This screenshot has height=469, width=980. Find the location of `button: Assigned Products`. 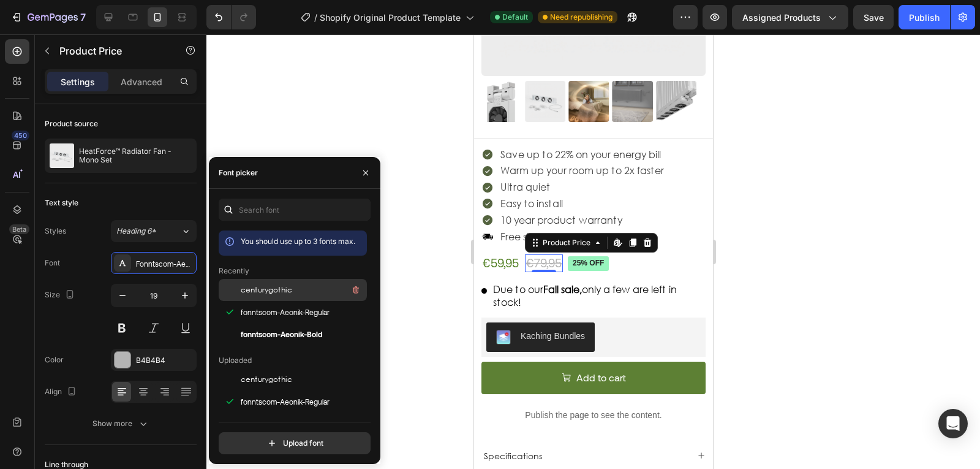

button: Assigned Products is located at coordinates (790, 17).